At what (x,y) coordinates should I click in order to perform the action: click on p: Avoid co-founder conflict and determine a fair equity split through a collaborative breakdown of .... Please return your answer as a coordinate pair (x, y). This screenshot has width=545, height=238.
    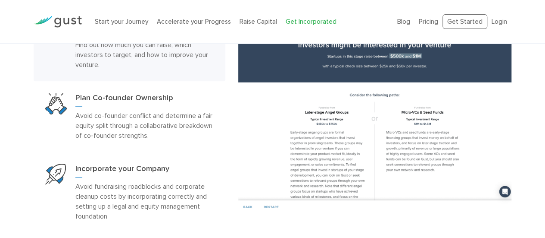
    Looking at the image, I should click on (144, 125).